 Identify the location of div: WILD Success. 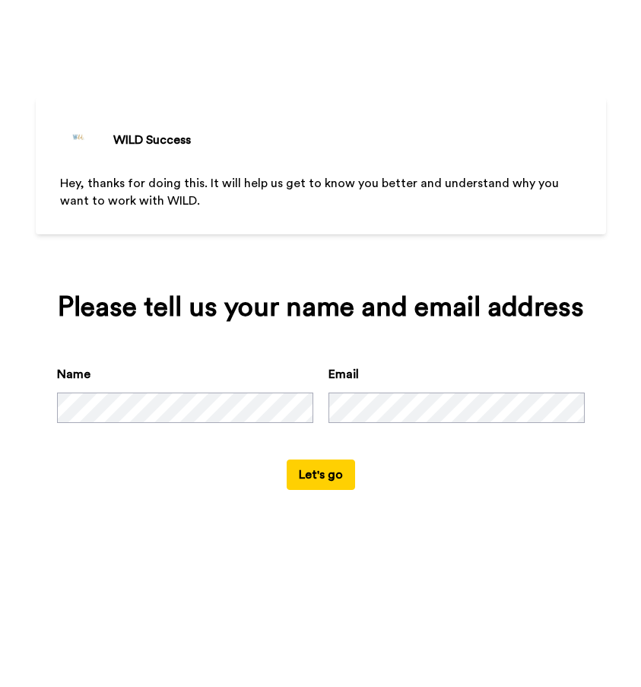
(152, 140).